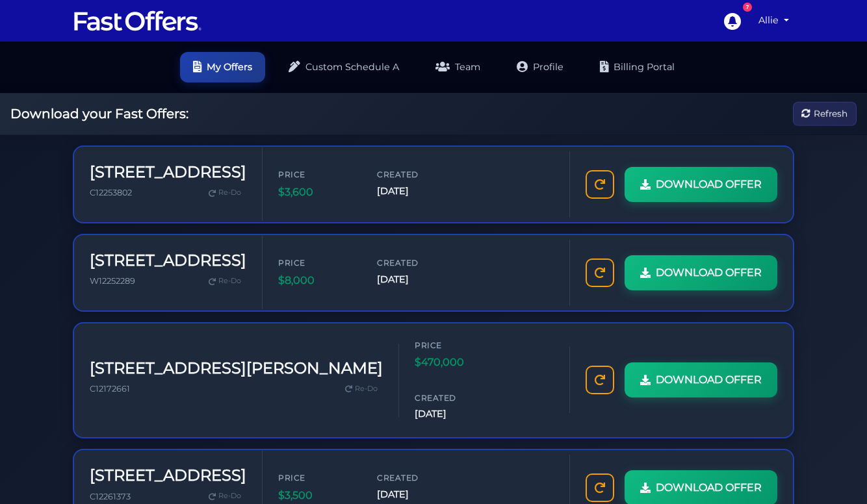 This screenshot has width=867, height=504. Describe the element at coordinates (637, 67) in the screenshot. I see `a: Billing Portal` at that location.